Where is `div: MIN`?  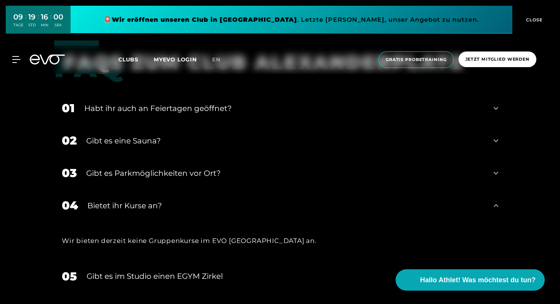 div: MIN is located at coordinates (45, 25).